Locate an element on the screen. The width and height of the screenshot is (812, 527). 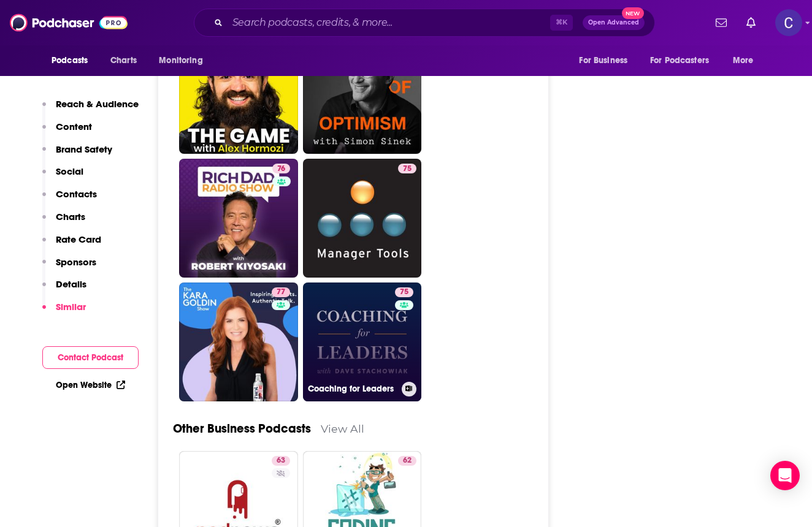
a: View All is located at coordinates (342, 428).